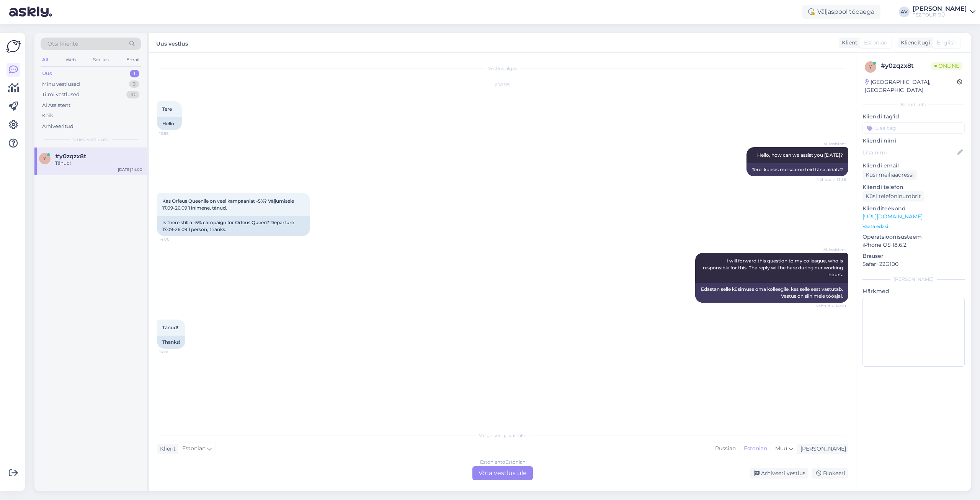 The image size is (980, 500). Describe the element at coordinates (172, 42) in the screenshot. I see `label: Uus vestlus` at that location.